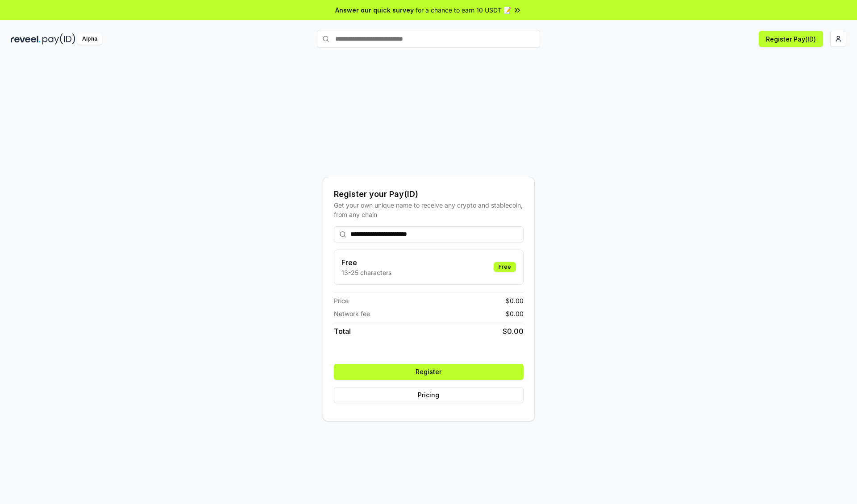  Describe the element at coordinates (791, 38) in the screenshot. I see `button: Register Pay(ID)` at that location.